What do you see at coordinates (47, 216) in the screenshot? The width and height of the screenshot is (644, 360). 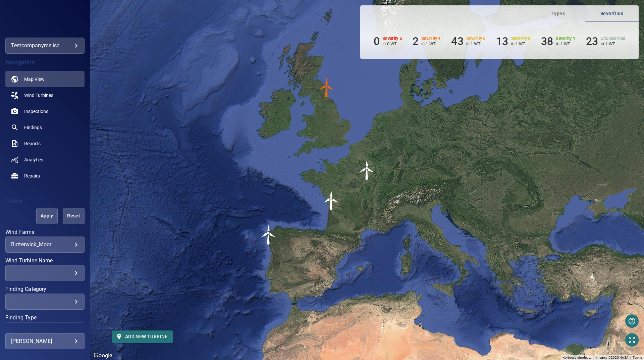 I see `button: Apply` at bounding box center [47, 216].